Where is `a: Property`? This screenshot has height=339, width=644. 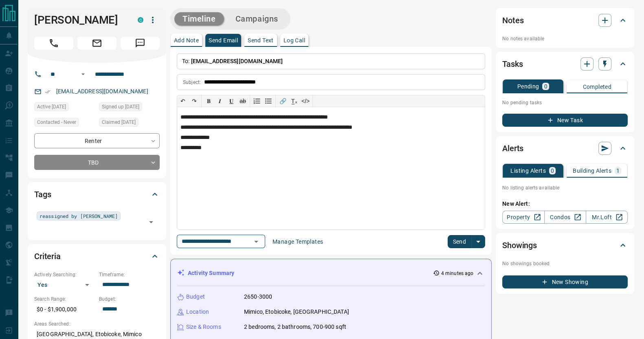
a: Property is located at coordinates (523, 217).